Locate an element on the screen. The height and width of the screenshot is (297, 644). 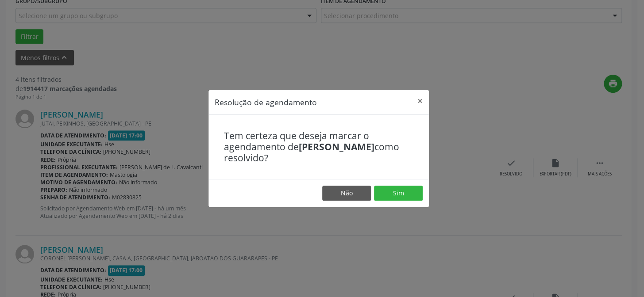
button: Não is located at coordinates (347, 194).